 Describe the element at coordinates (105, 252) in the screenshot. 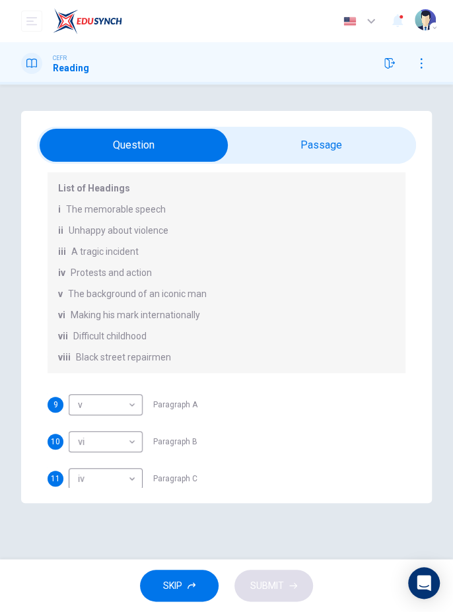

I see `span: A tragic incident` at that location.